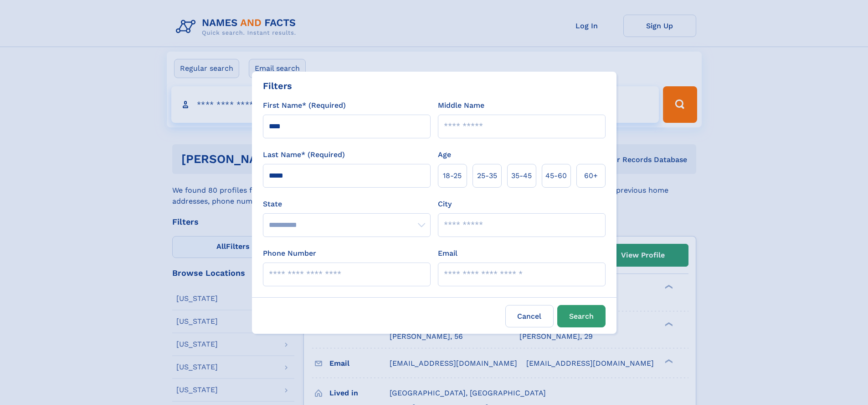  I want to click on label: First Name* (Required), so click(305, 106).